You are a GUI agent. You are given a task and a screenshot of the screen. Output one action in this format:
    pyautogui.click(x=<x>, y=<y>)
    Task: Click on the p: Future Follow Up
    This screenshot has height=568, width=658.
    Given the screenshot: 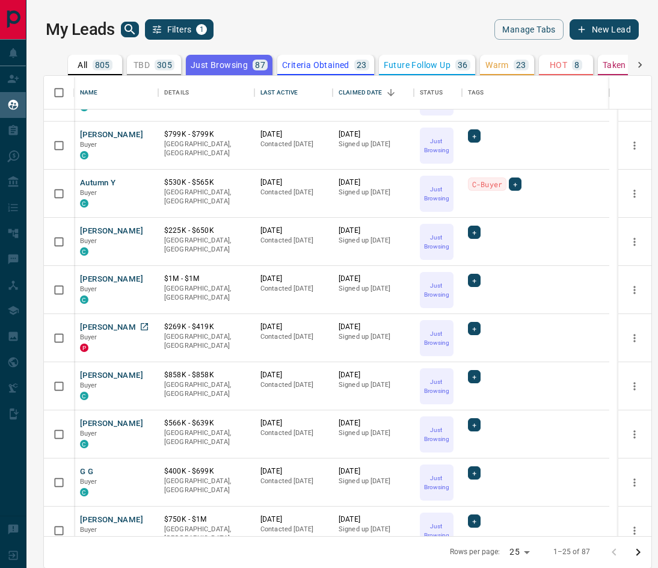 What is the action you would take?
    pyautogui.click(x=417, y=65)
    